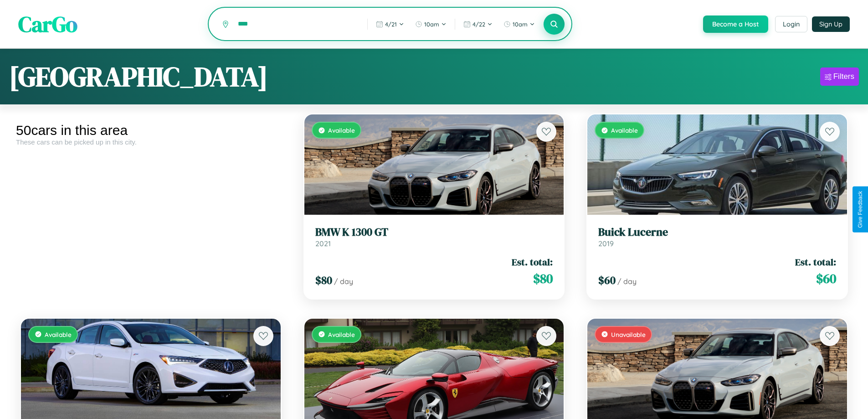 This screenshot has height=419, width=868. I want to click on a: Buick Lucerne2019, so click(717, 237).